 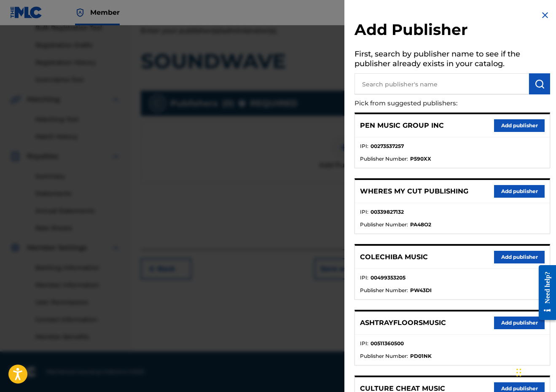 I want to click on strong: P590XX, so click(x=421, y=159).